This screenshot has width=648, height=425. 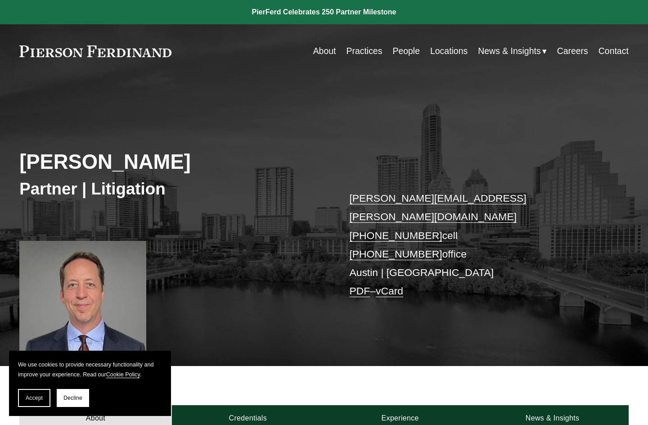 What do you see at coordinates (90, 369) in the screenshot?
I see `p: We use cookies to provide necessary functionality and improve your experience. Read our .` at bounding box center [90, 369].